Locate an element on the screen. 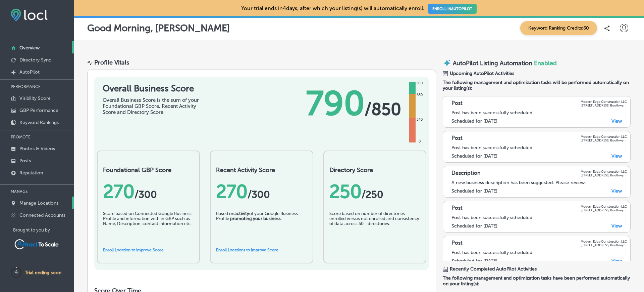 This screenshot has width=644, height=292. h2: Directory Score is located at coordinates (375, 170).